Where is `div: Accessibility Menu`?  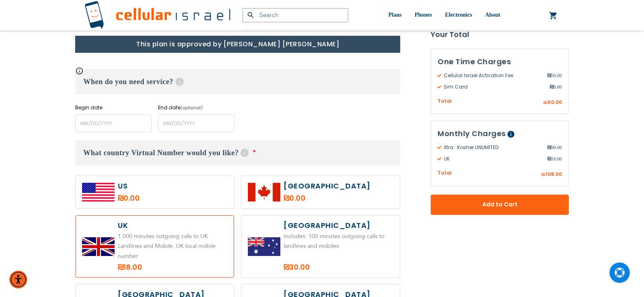 div: Accessibility Menu is located at coordinates (18, 280).